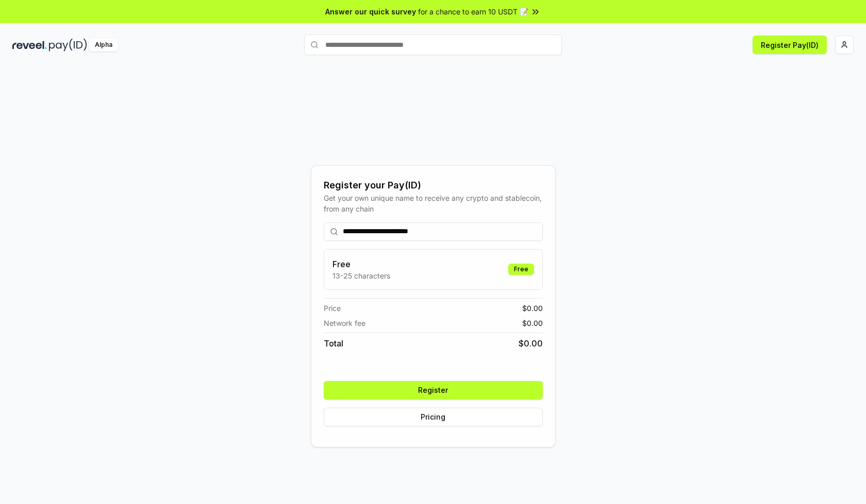 The image size is (866, 504). What do you see at coordinates (433, 417) in the screenshot?
I see `button: Pricing` at bounding box center [433, 417].